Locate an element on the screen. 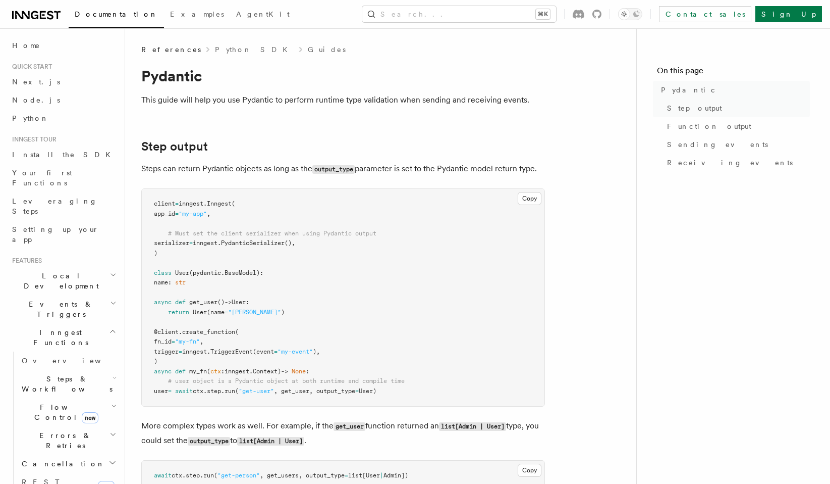 This screenshot has height=484, width=830. a: Pydantic is located at coordinates (733, 90).